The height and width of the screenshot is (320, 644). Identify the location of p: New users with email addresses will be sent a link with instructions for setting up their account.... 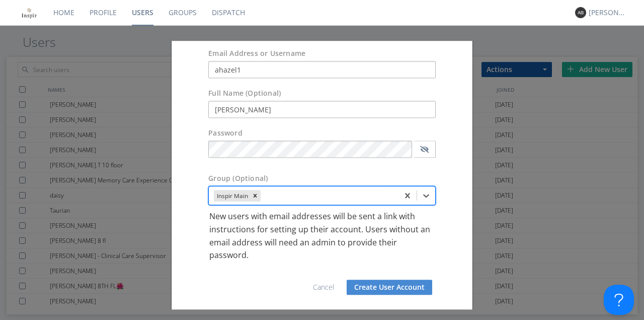
(322, 236).